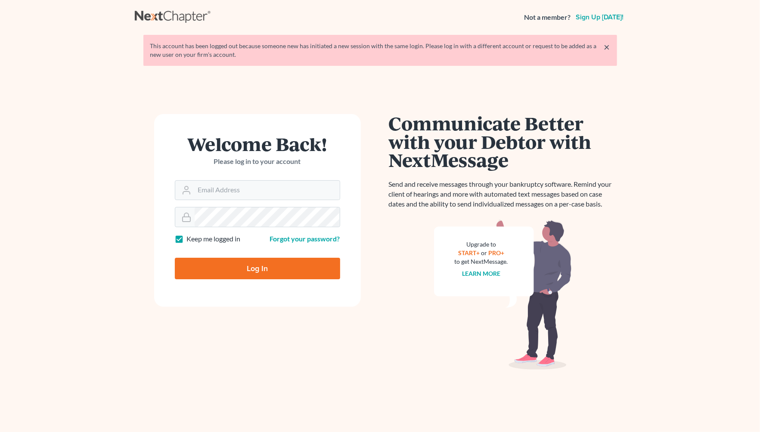 This screenshot has height=432, width=760. I want to click on h1: Communicate Better with your Debtor with NextMessage, so click(503, 142).